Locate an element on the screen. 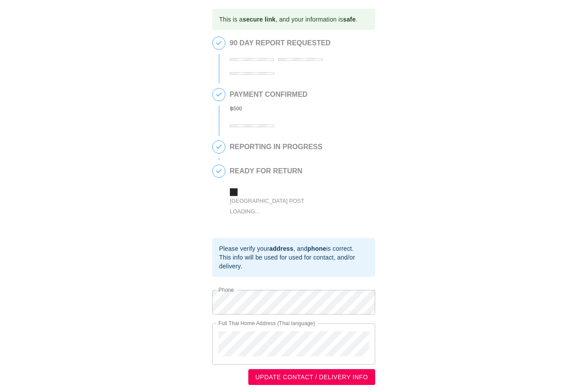  b: ฿ 500 is located at coordinates (236, 109).